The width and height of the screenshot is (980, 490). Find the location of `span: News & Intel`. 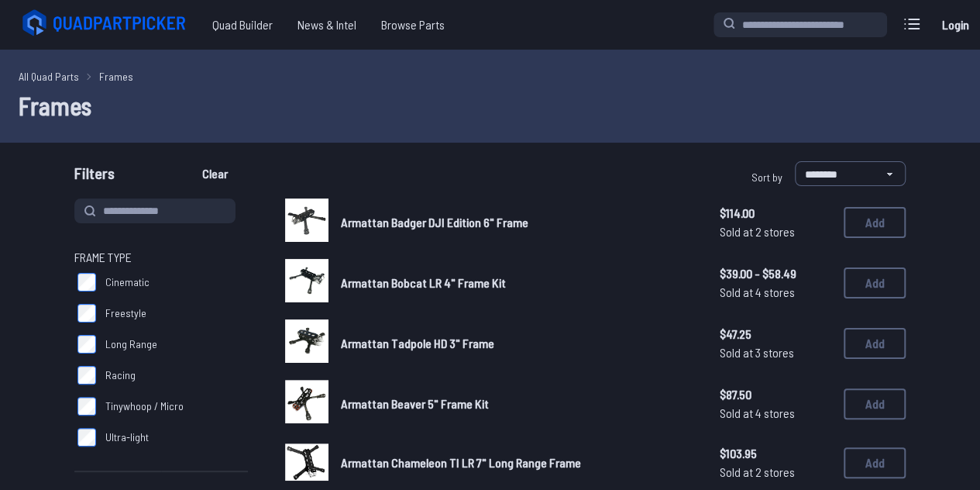

span: News & Intel is located at coordinates (327, 25).